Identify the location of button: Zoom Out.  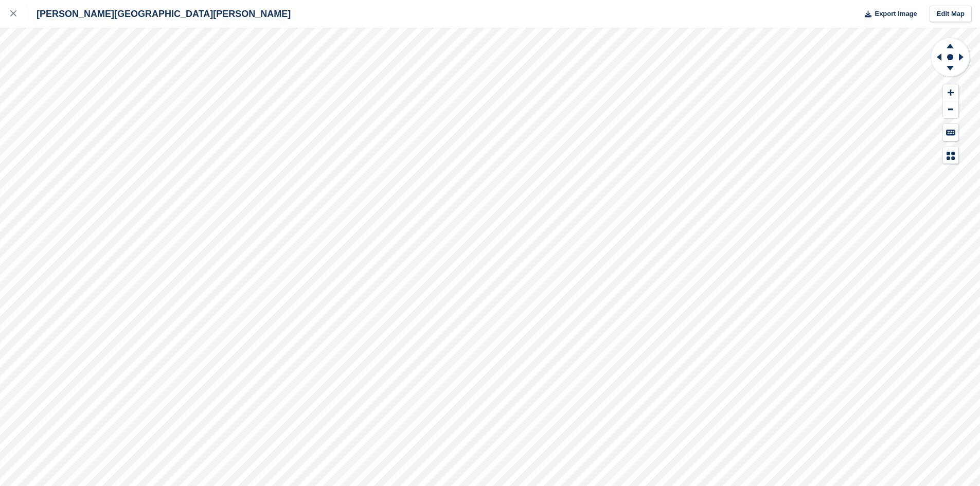
(951, 109).